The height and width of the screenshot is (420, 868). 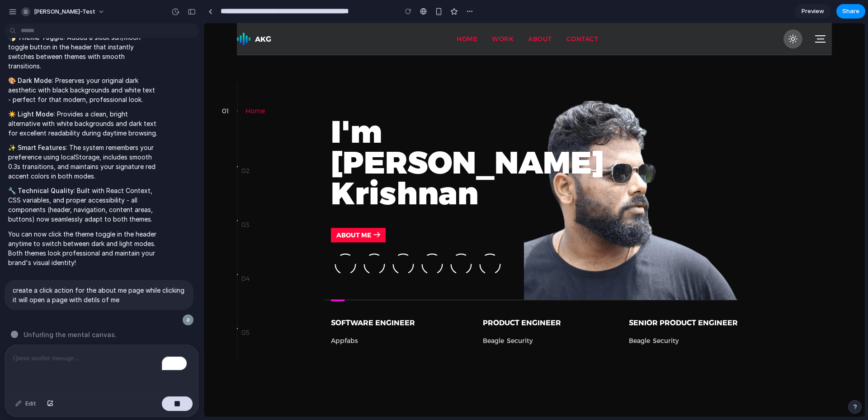 I want to click on p: : The system remembers your preference using localStorage, includes smooth 0.3s transitions, and ..., so click(x=84, y=162).